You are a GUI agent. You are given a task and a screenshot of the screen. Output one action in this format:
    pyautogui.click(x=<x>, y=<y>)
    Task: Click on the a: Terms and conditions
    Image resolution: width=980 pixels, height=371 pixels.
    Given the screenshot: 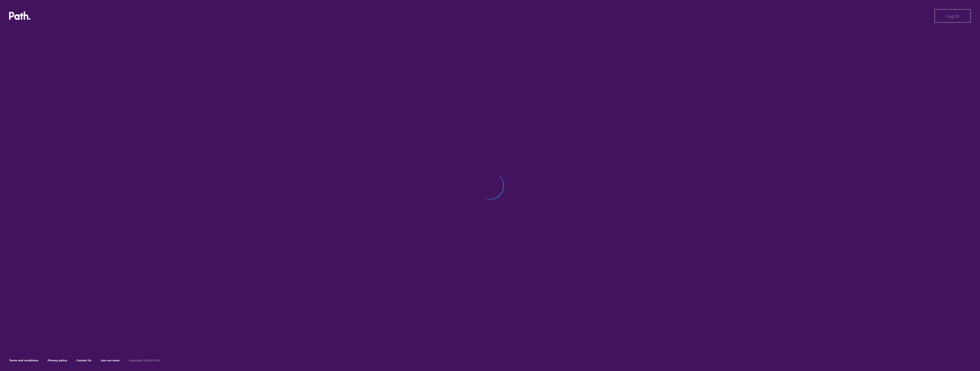 What is the action you would take?
    pyautogui.click(x=23, y=360)
    